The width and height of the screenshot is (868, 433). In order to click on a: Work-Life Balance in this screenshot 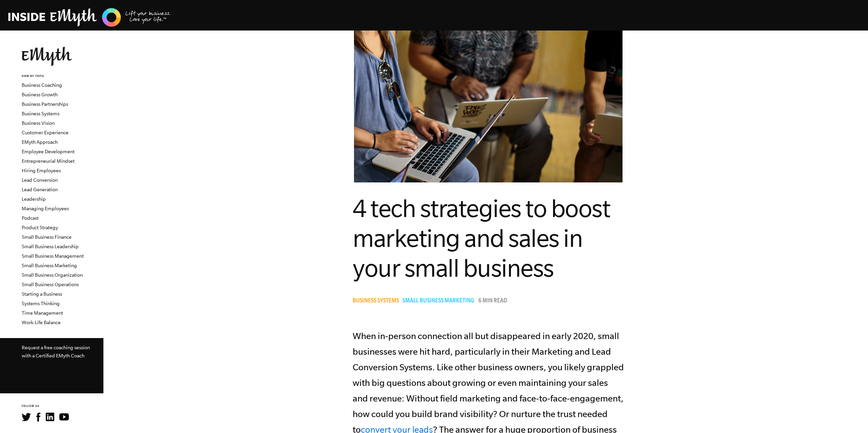, I will do `click(41, 323)`.